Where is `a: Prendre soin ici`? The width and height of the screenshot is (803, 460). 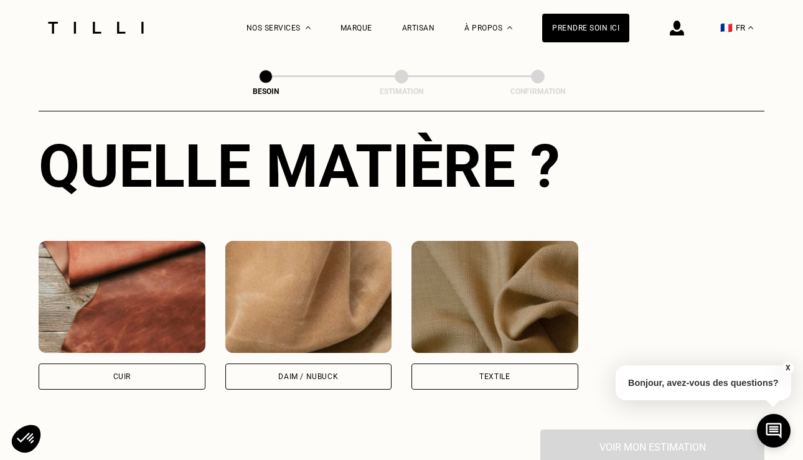 a: Prendre soin ici is located at coordinates (586, 28).